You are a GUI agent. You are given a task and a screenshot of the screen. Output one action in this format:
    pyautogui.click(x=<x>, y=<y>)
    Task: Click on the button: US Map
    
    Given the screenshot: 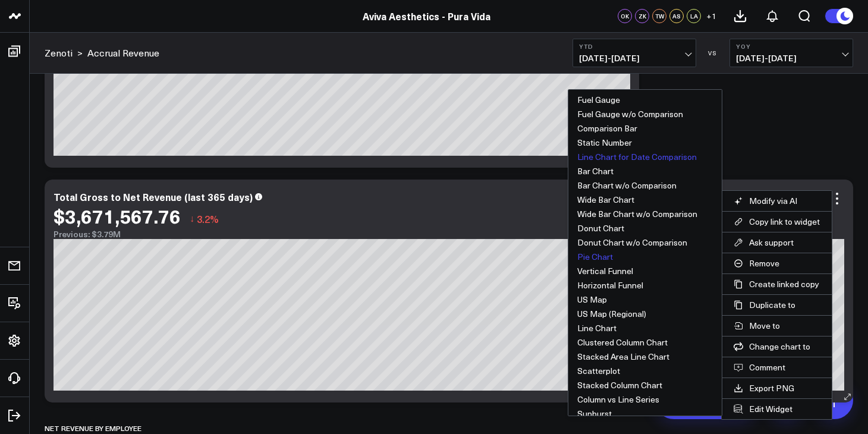 What is the action you would take?
    pyautogui.click(x=645, y=300)
    